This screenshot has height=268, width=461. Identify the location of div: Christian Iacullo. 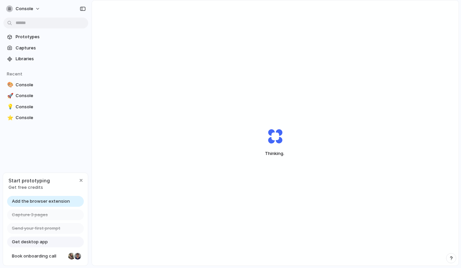
(78, 257).